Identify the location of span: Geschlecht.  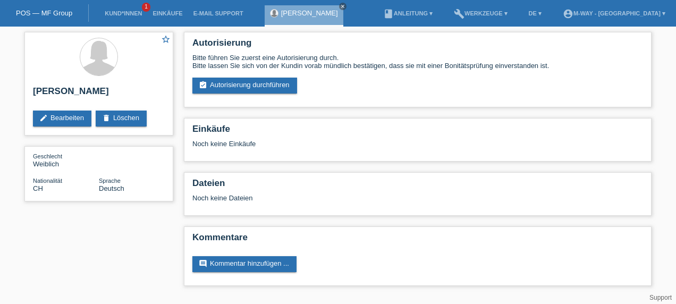
(47, 156).